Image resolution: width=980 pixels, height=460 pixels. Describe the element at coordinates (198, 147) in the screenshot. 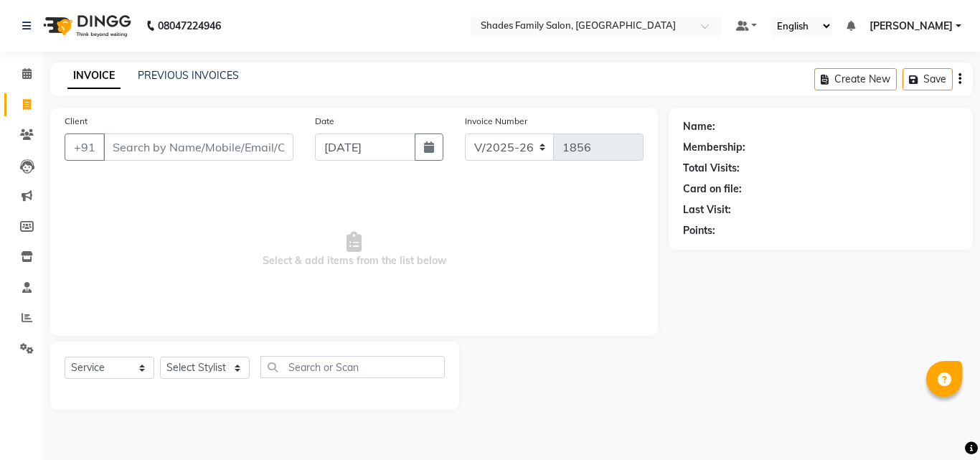

I see `input: Search by Name/Mobile/Email/Code` at that location.